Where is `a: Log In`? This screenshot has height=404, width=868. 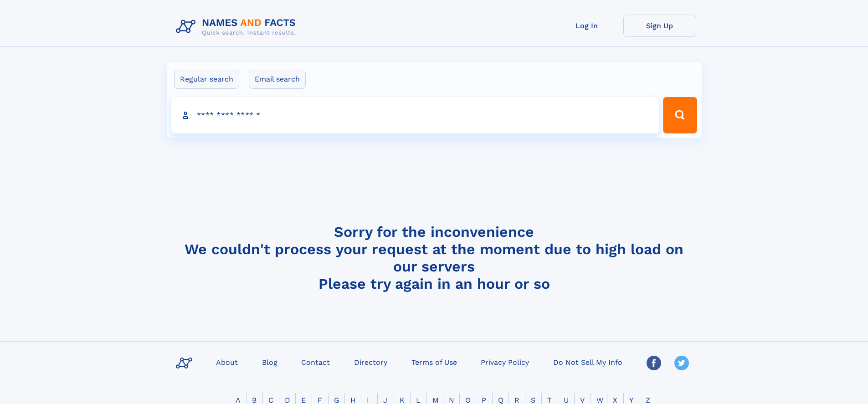 a: Log In is located at coordinates (587, 25).